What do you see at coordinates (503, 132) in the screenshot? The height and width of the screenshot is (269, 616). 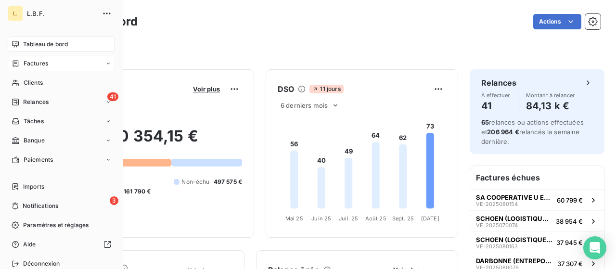 I see `span: 206 964 €` at bounding box center [503, 132].